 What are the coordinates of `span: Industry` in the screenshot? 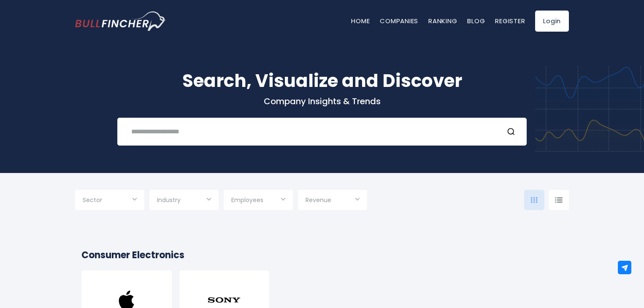 It's located at (169, 200).